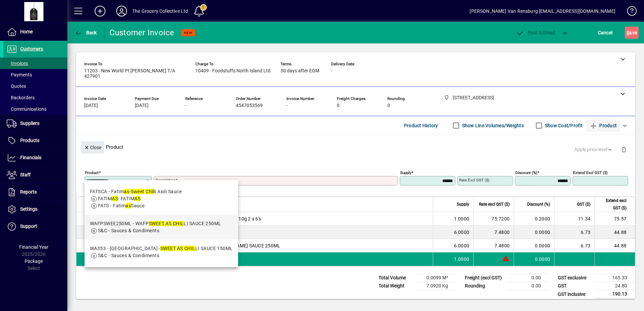  Describe the element at coordinates (575, 294) in the screenshot. I see `td: GST inclusive` at that location.